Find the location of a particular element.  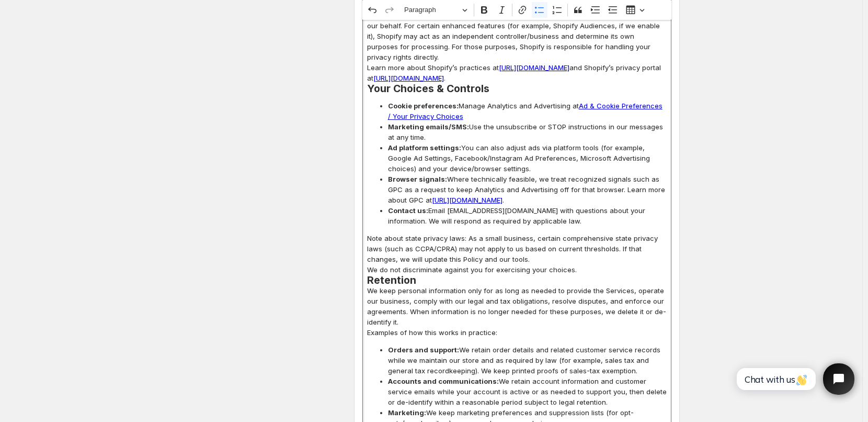

strong: Cookie preferences: is located at coordinates (423, 106).